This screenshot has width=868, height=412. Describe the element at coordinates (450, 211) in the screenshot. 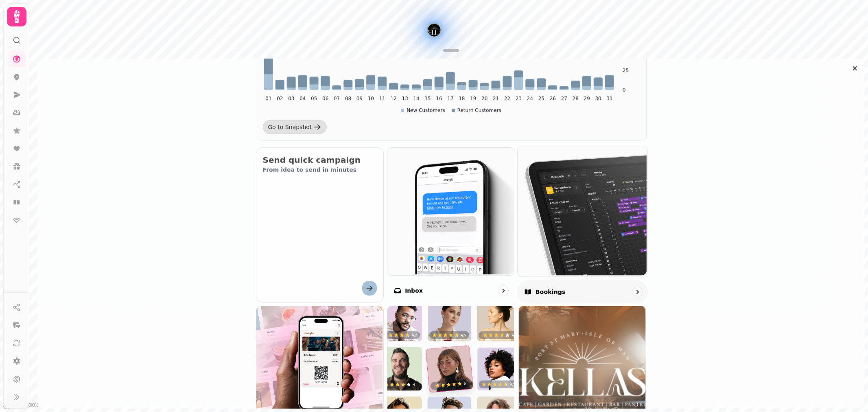

I see `img: Inbox` at that location.